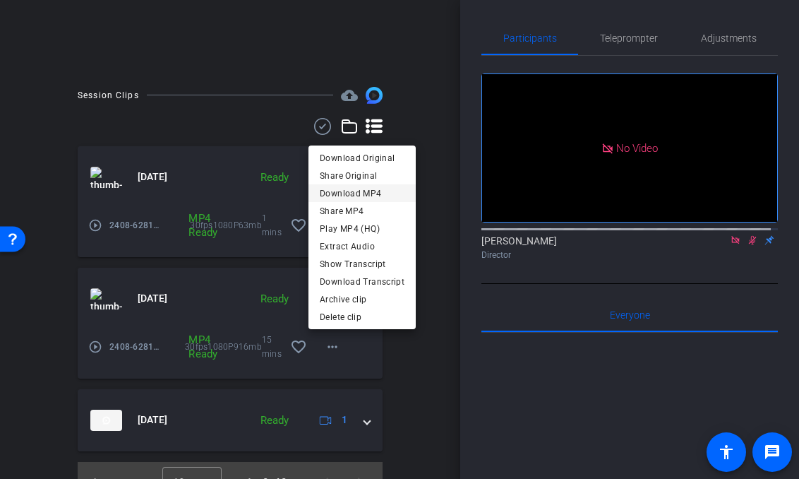 This screenshot has width=799, height=479. What do you see at coordinates (362, 282) in the screenshot?
I see `span: Download Transcript` at bounding box center [362, 282].